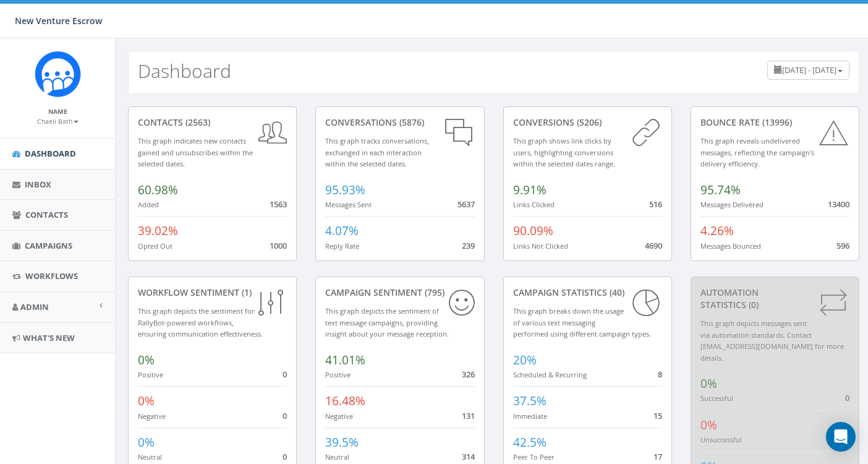 The height and width of the screenshot is (464, 868). Describe the element at coordinates (38, 184) in the screenshot. I see `span: Inbox` at that location.